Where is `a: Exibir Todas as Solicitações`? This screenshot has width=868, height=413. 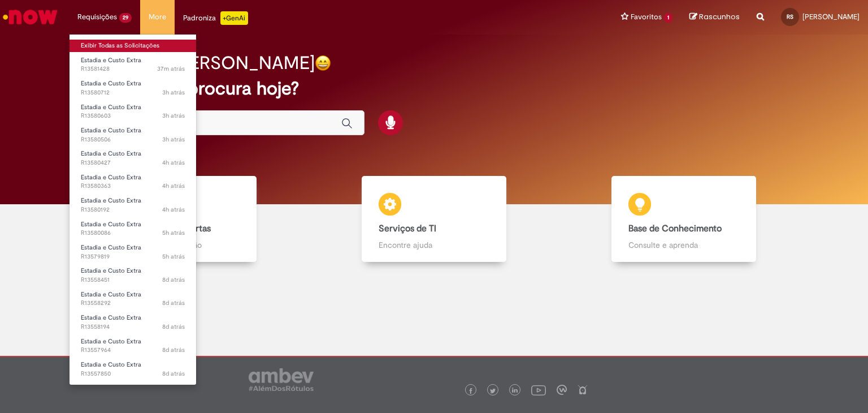
a: Exibir Todas as Solicitações is located at coordinates (133, 46).